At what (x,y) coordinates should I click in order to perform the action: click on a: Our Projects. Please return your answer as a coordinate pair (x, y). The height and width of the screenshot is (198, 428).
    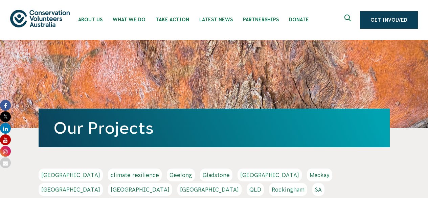
    Looking at the image, I should click on (103, 128).